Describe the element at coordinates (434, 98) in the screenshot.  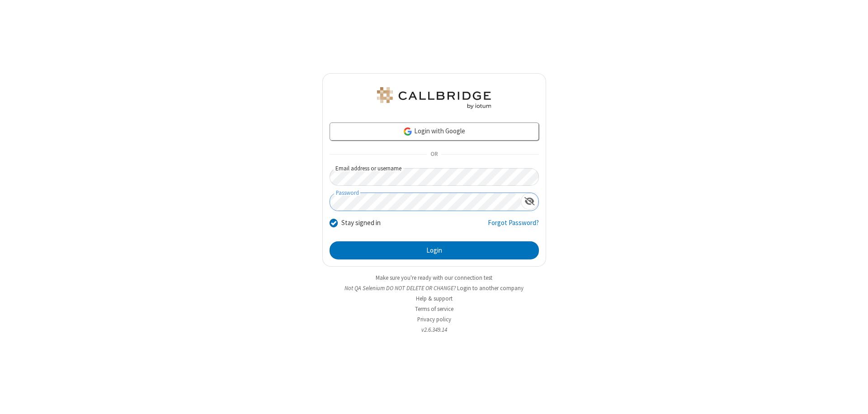
I see `img: QA Selenium DO NOT DELETE OR CHANGE` at that location.